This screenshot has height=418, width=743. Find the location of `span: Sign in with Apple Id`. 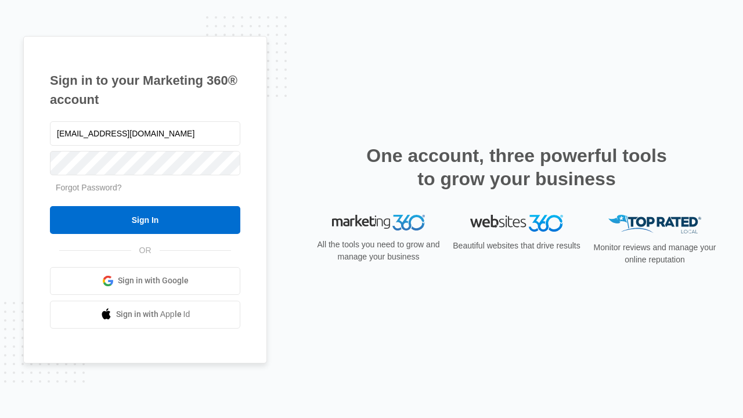

span: Sign in with Apple Id is located at coordinates (153, 314).